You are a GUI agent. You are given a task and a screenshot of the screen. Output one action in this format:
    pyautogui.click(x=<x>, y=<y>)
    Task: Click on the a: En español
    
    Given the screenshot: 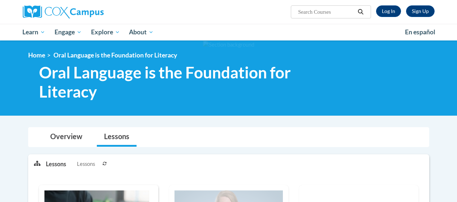 What is the action you would take?
    pyautogui.click(x=420, y=32)
    